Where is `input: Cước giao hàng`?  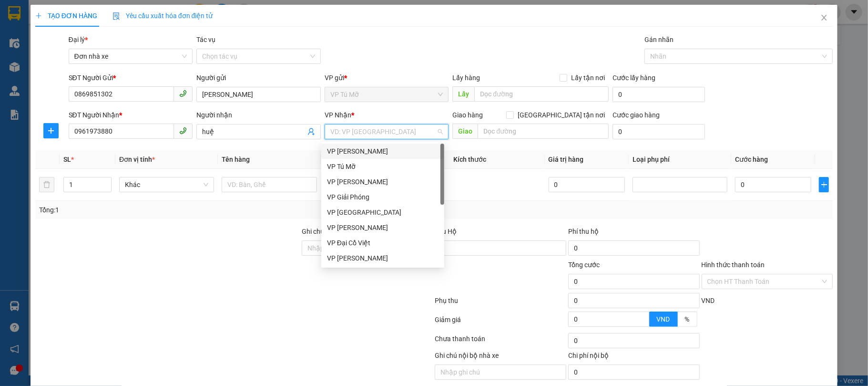
input: Cước giao hàng is located at coordinates (658, 131).